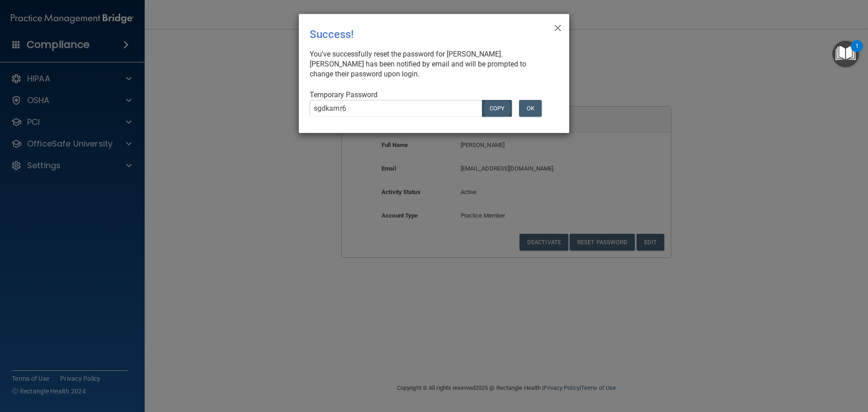 This screenshot has width=868, height=412. Describe the element at coordinates (343, 94) in the screenshot. I see `span: Temporary Password` at that location.